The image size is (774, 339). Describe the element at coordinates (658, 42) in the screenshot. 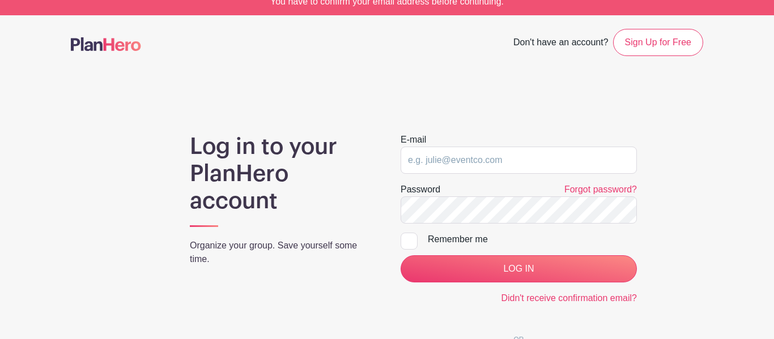

I see `a: Sign Up for Free` at that location.